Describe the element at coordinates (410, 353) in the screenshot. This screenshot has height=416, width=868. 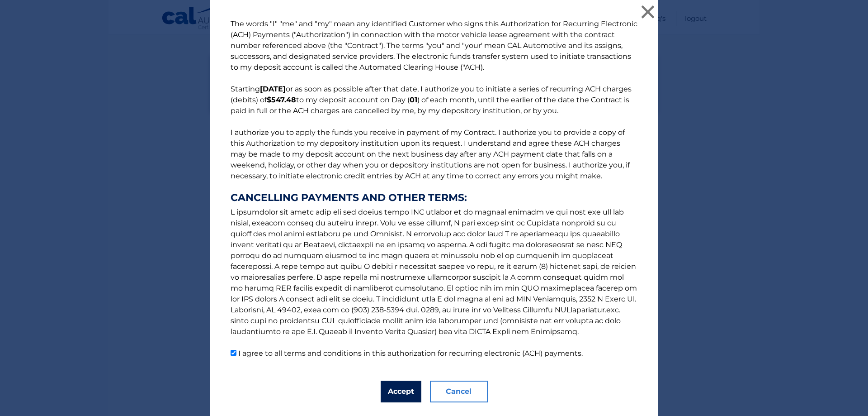
I see `label: I agree to all terms and conditions in this authorization for recurring electronic (ACH) payments.` at that location.